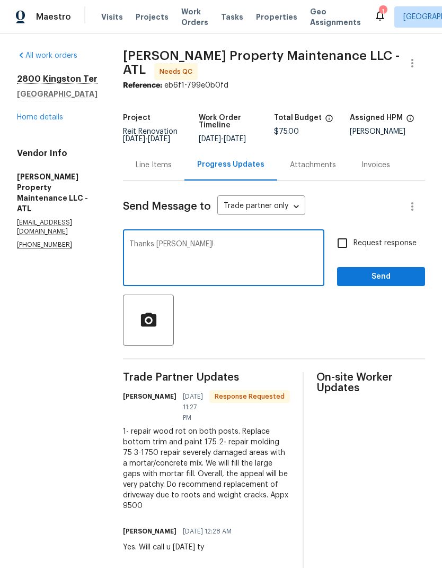 The width and height of the screenshot is (442, 568). What do you see at coordinates (336, 17) in the screenshot?
I see `span: Geo Assignments` at bounding box center [336, 17].